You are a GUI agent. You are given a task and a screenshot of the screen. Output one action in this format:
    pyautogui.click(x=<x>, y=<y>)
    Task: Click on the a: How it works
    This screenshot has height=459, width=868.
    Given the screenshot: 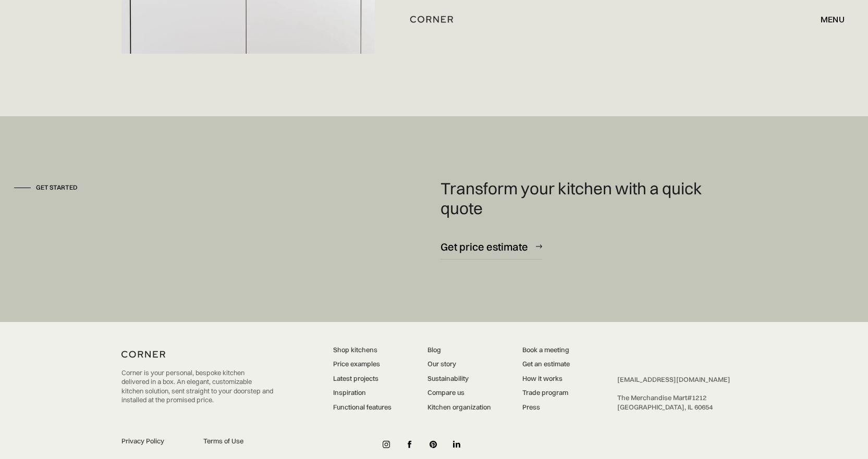 What is the action you would take?
    pyautogui.click(x=546, y=379)
    